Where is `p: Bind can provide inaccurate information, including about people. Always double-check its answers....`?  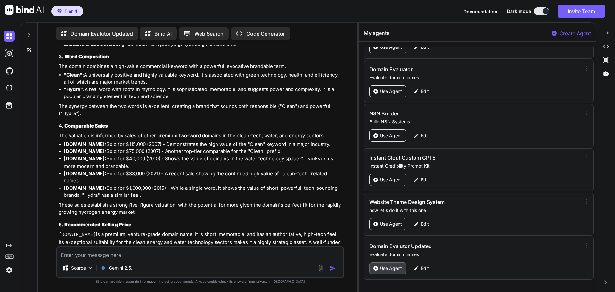
p: Bind can provide inaccurate information, including about people. Always double-check its answers.... is located at coordinates (200, 281).